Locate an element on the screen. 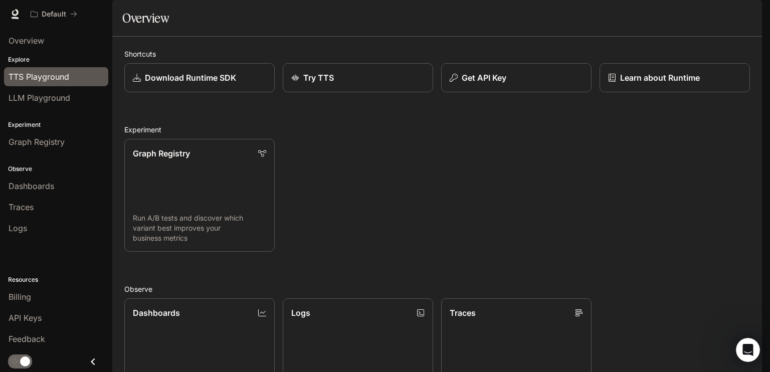  h1: Overview is located at coordinates (145, 18).